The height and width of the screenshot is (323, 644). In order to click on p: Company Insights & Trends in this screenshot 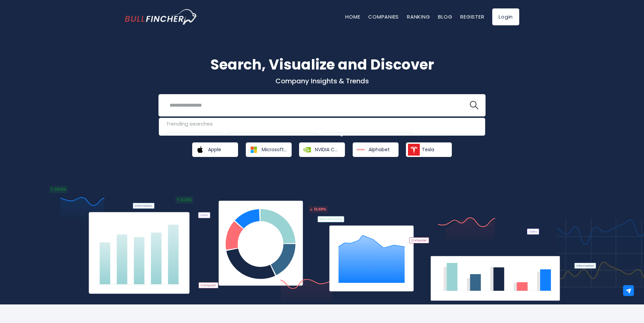, I will do `click(322, 81)`.